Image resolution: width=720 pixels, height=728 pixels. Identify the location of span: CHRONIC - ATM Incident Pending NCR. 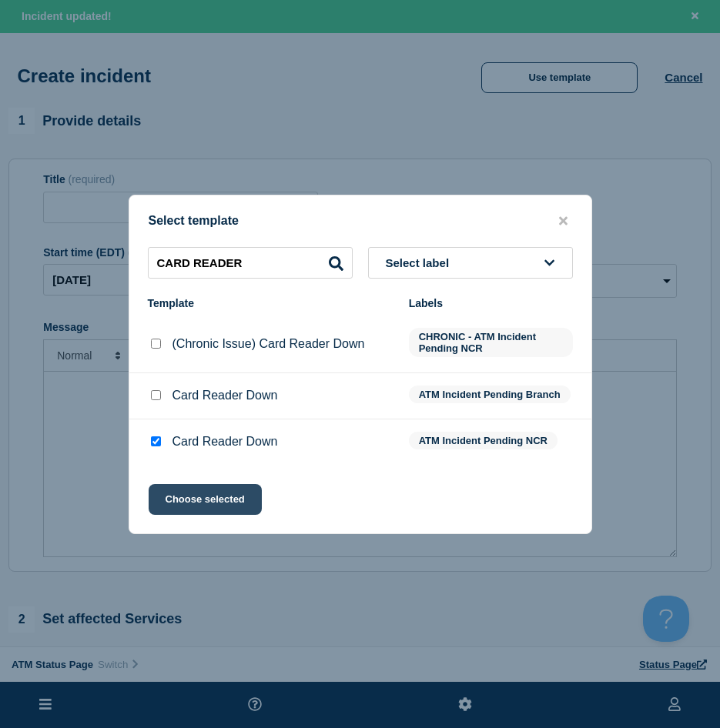
(490, 343).